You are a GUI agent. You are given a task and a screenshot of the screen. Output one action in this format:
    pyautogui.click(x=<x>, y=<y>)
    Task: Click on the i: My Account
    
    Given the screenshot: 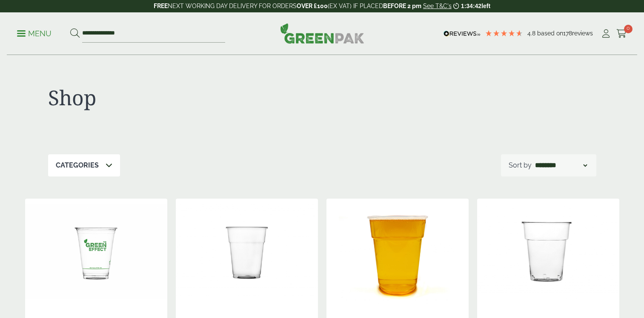 What is the action you would take?
    pyautogui.click(x=606, y=34)
    